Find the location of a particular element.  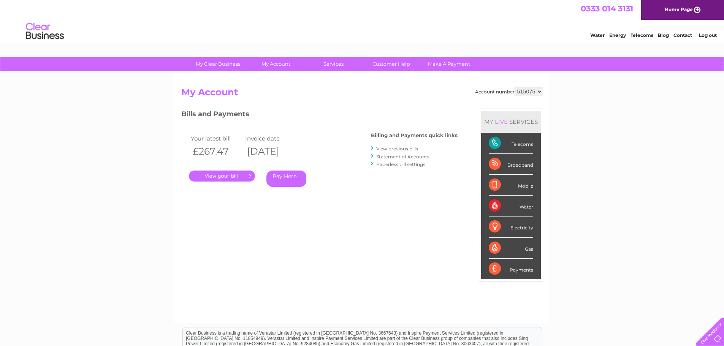

h2: My Account is located at coordinates (362, 94).